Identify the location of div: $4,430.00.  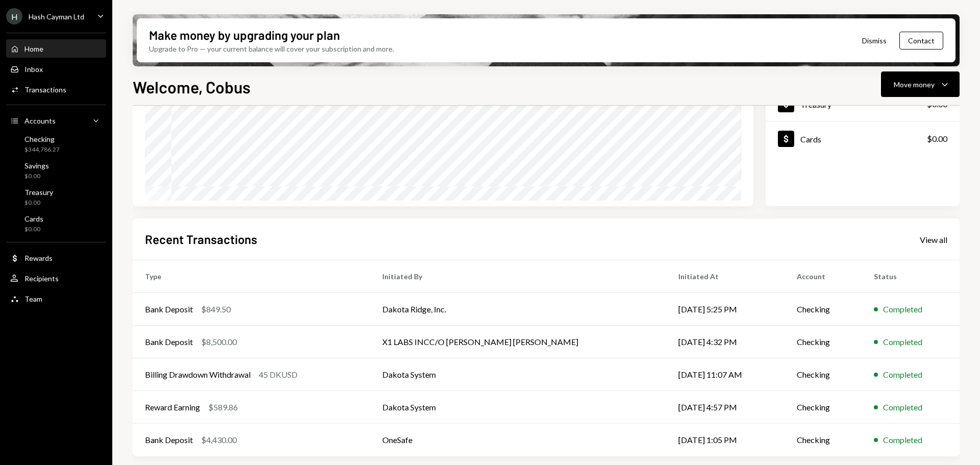
(219, 441).